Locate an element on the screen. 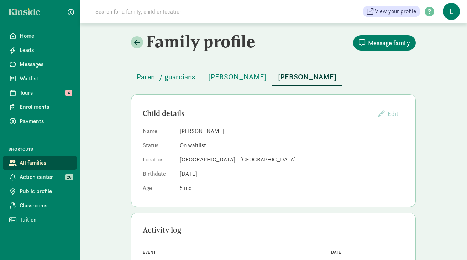 The image size is (467, 260). span: Tuition is located at coordinates (45, 220).